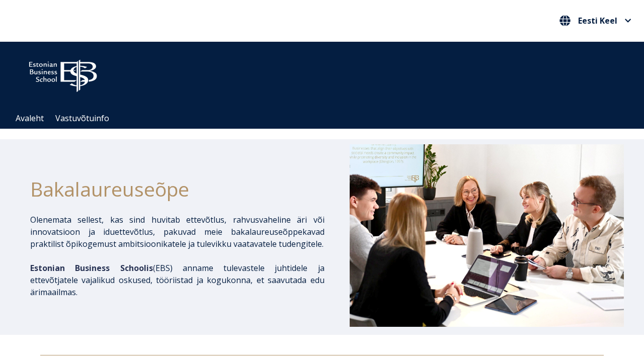 Image resolution: width=644 pixels, height=362 pixels. I want to click on a: Avaleht, so click(30, 118).